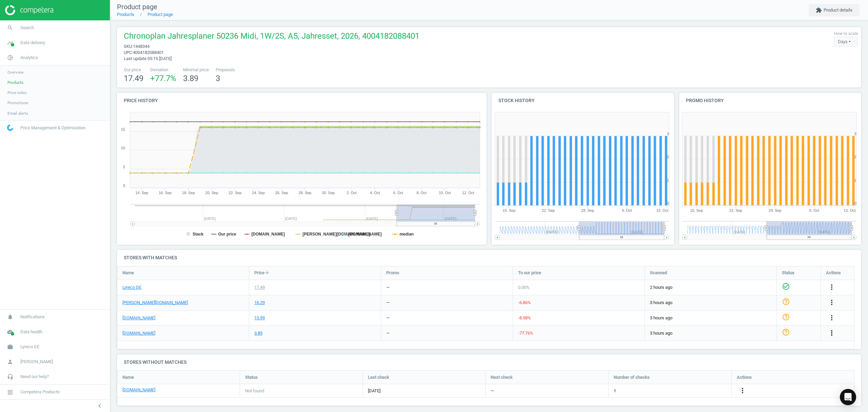  What do you see at coordinates (128, 53) in the screenshot?
I see `span: upc :` at bounding box center [128, 53].